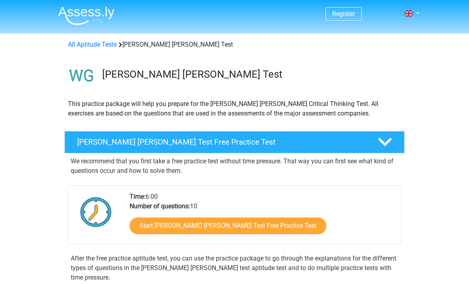  Describe the element at coordinates (92, 44) in the screenshot. I see `a: All Aptitude Tests` at that location.